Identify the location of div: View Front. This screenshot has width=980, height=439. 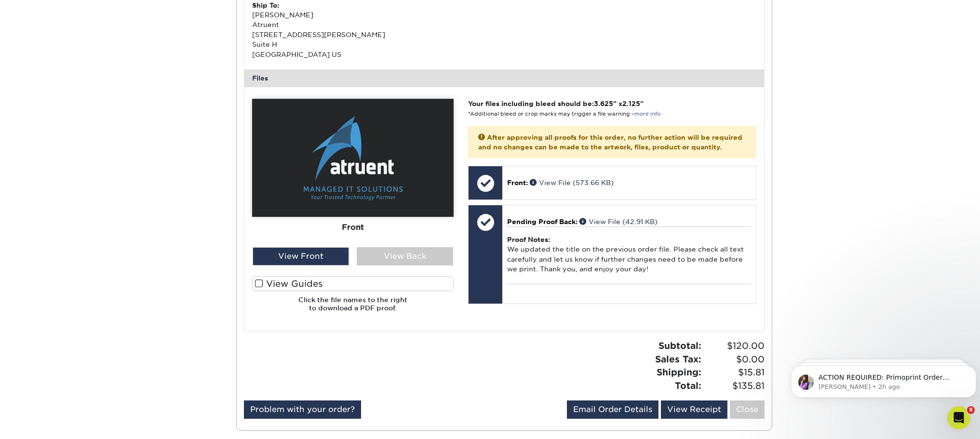
(301, 256).